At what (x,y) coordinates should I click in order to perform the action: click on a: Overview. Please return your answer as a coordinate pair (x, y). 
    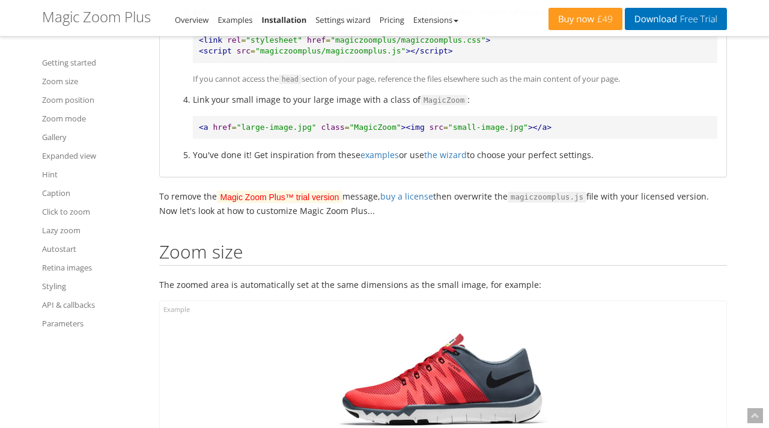
    Looking at the image, I should click on (192, 20).